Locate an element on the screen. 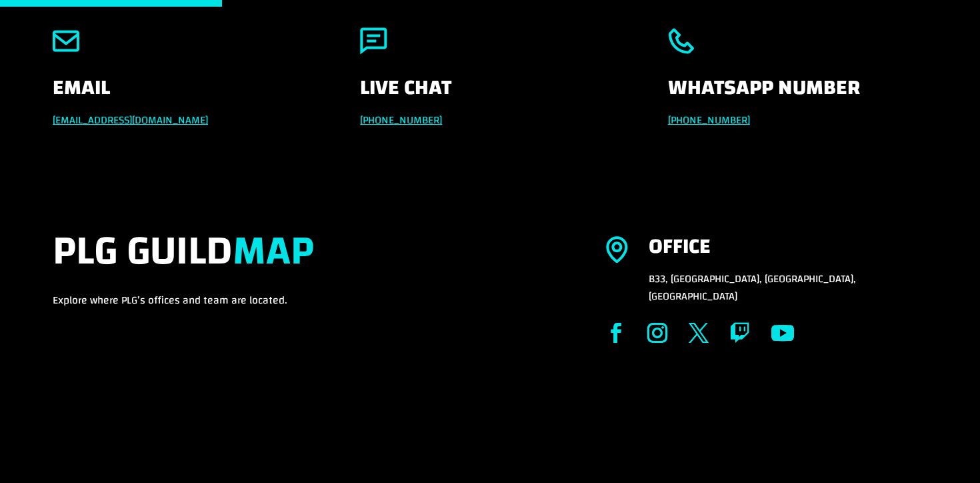 Image resolution: width=980 pixels, height=483 pixels. div: Explore where PLG’s offices and team are located. is located at coordinates (306, 268).